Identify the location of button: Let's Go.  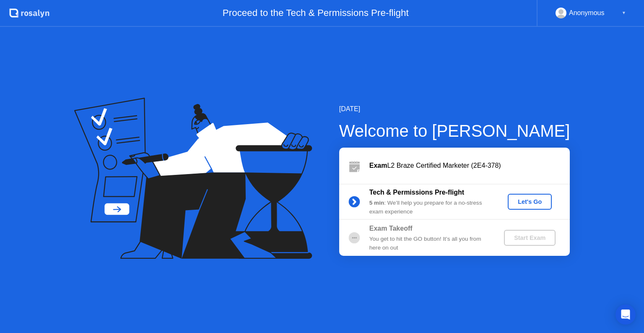
(529, 202).